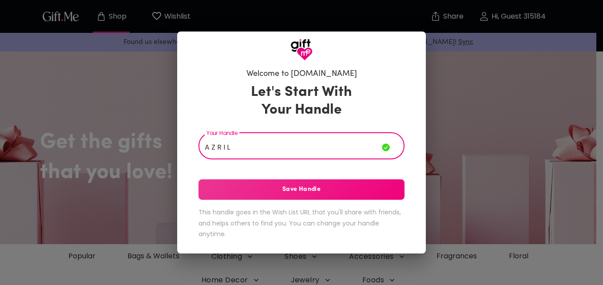 The width and height of the screenshot is (603, 285). I want to click on h3: Let's Start With Your Handle, so click(302, 101).